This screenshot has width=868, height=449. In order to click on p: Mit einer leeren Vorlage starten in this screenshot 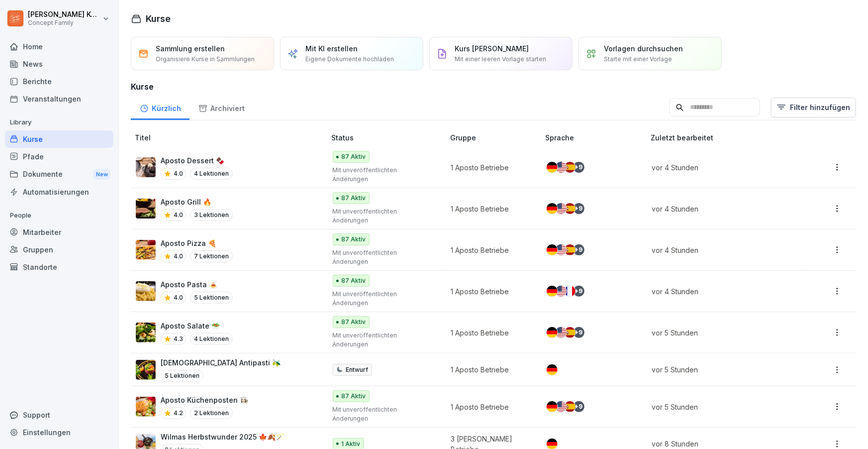, I will do `click(501, 59)`.